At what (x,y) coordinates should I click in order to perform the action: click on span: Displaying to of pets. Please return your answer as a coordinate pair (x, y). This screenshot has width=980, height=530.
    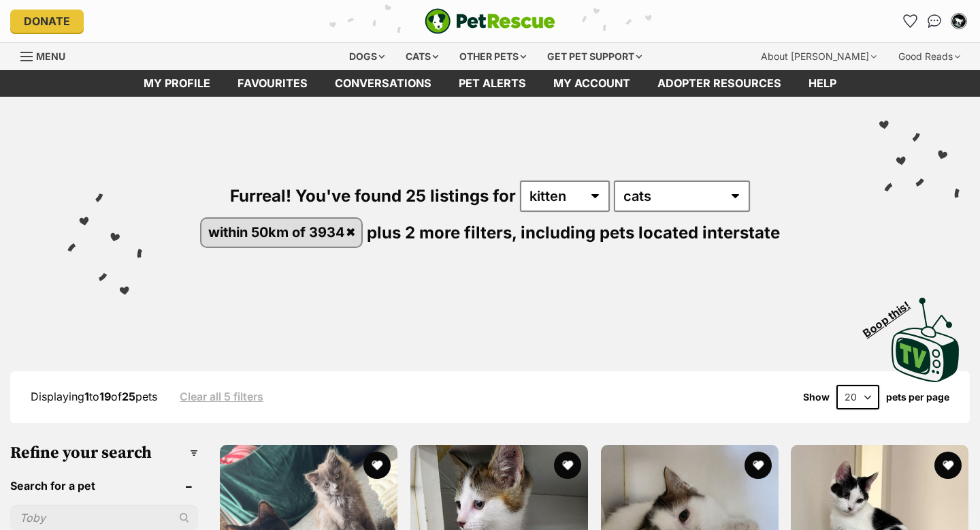
    Looking at the image, I should click on (94, 396).